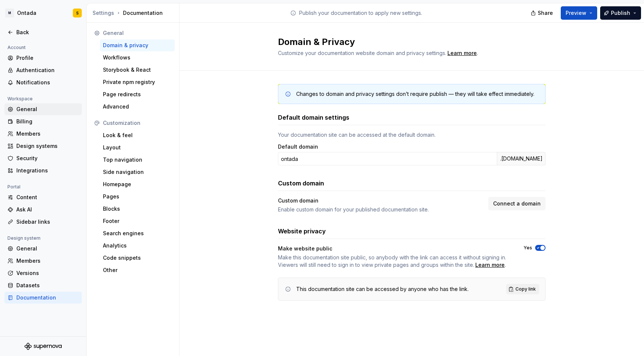  What do you see at coordinates (17, 47) in the screenshot?
I see `div: Account` at bounding box center [17, 47].